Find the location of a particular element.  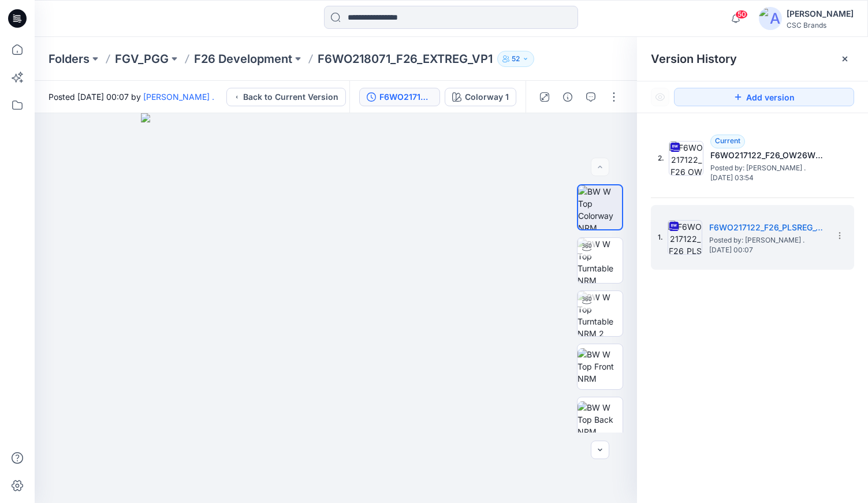

button: Add version is located at coordinates (764, 97).